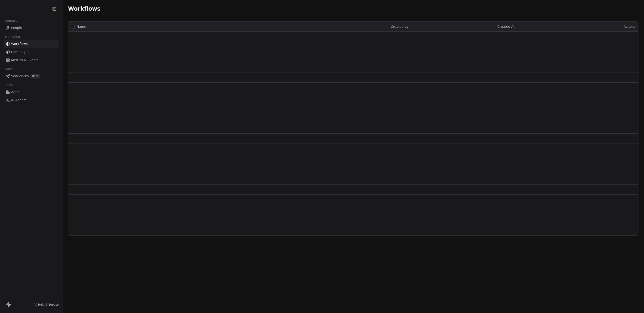 This screenshot has width=644, height=313. What do you see at coordinates (506, 27) in the screenshot?
I see `span: Created At` at bounding box center [506, 27].